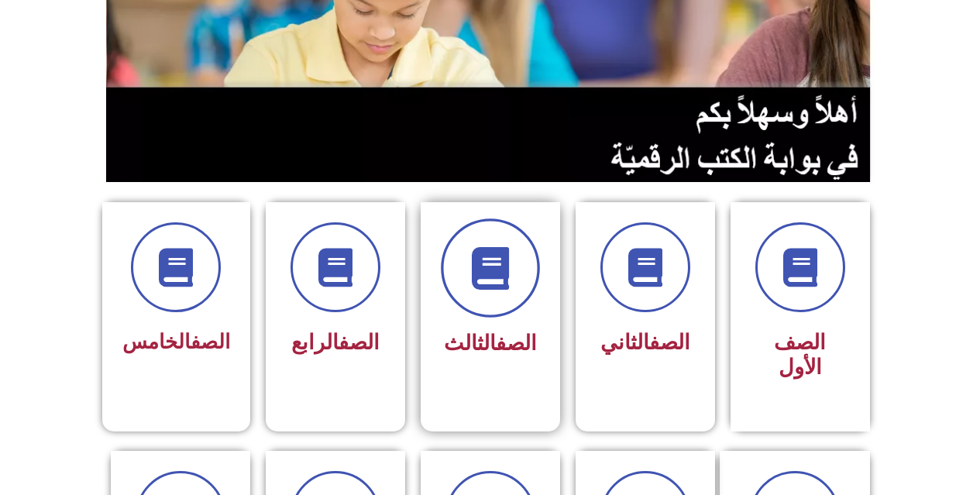 The image size is (980, 495). I want to click on span: الصف الأول, so click(799, 355).